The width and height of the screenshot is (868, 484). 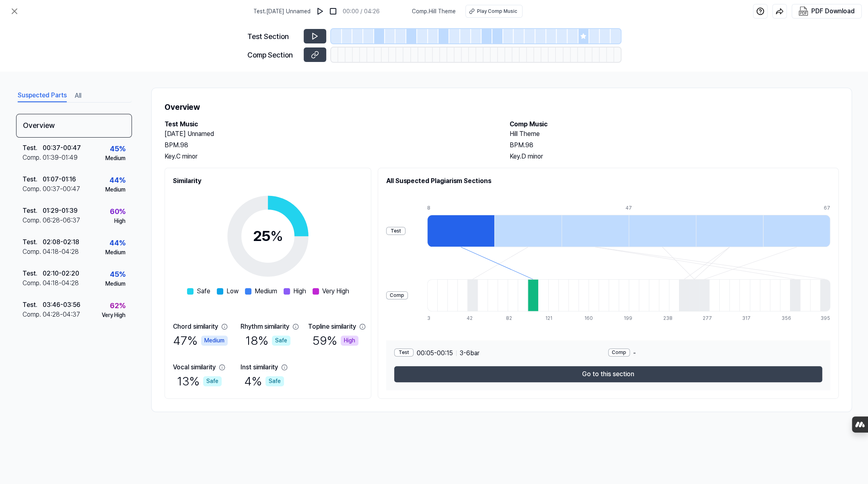 I want to click on div: 02:08 - 02:18, so click(x=61, y=242).